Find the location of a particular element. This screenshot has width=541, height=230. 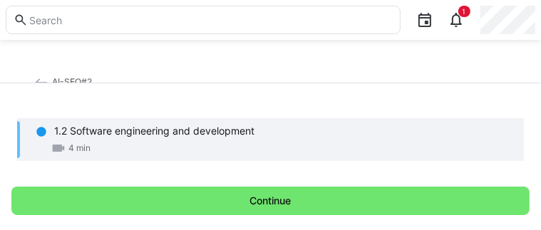

button: Continue is located at coordinates (270, 201).